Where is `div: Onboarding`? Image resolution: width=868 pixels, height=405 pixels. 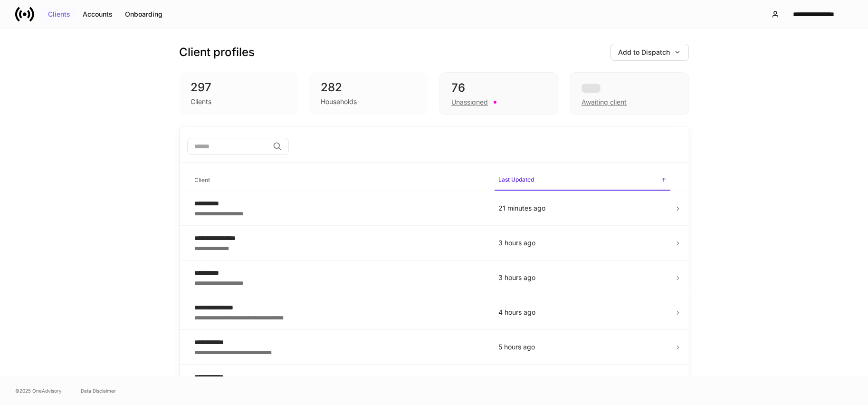
div: Onboarding is located at coordinates (143, 14).